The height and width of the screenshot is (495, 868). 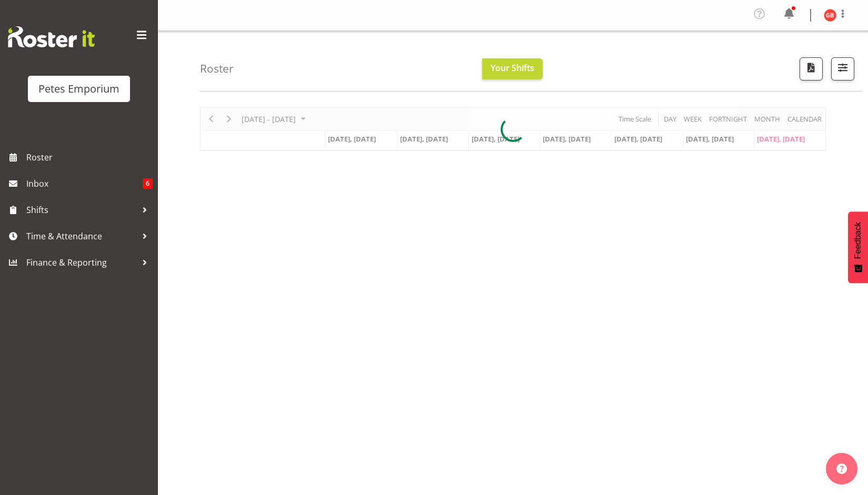 I want to click on img: help-xxl-2.png, so click(x=841, y=468).